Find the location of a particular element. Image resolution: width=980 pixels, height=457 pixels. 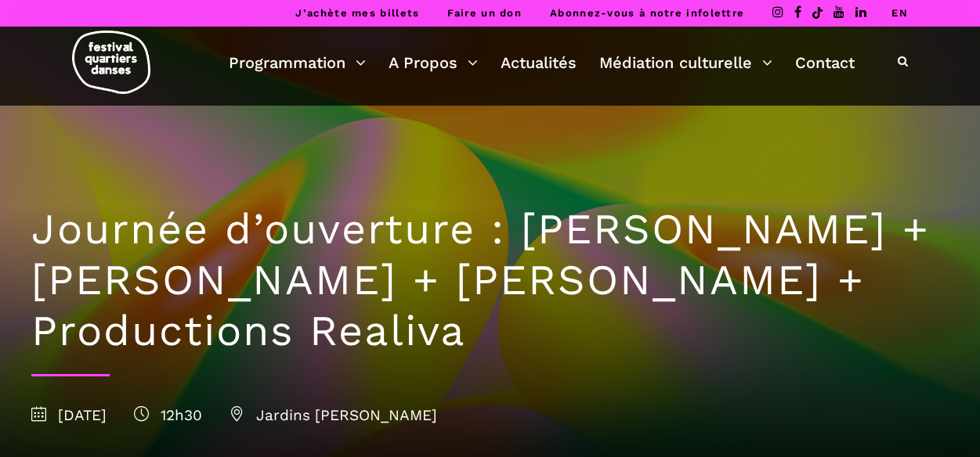

a: A Propos is located at coordinates (433, 63).